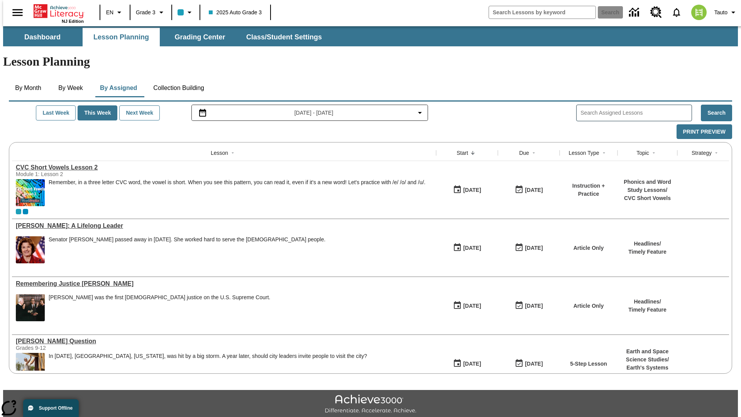  Describe the element at coordinates (224, 226) in the screenshot. I see `div: Dianne Feinstein: A Lifelong Leader` at that location.